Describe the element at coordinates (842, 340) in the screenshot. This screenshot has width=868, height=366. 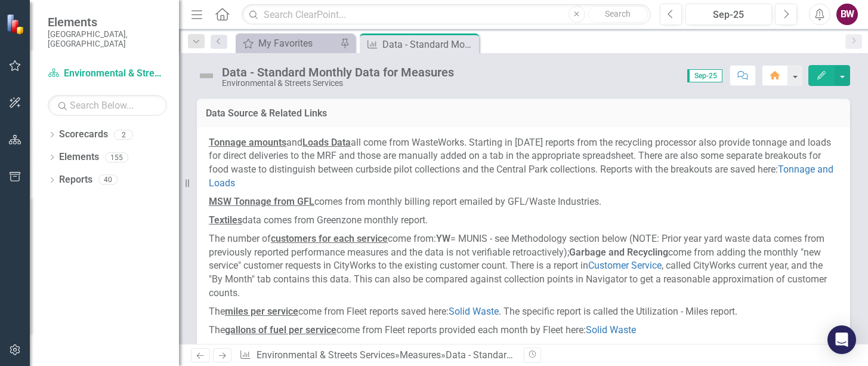
I see `div: Open Intercom Messenger` at that location.